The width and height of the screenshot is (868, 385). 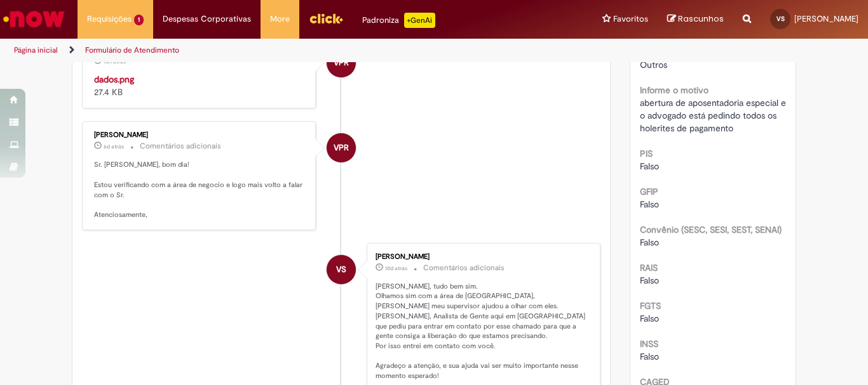 I want to click on span: Favoritos, so click(x=630, y=19).